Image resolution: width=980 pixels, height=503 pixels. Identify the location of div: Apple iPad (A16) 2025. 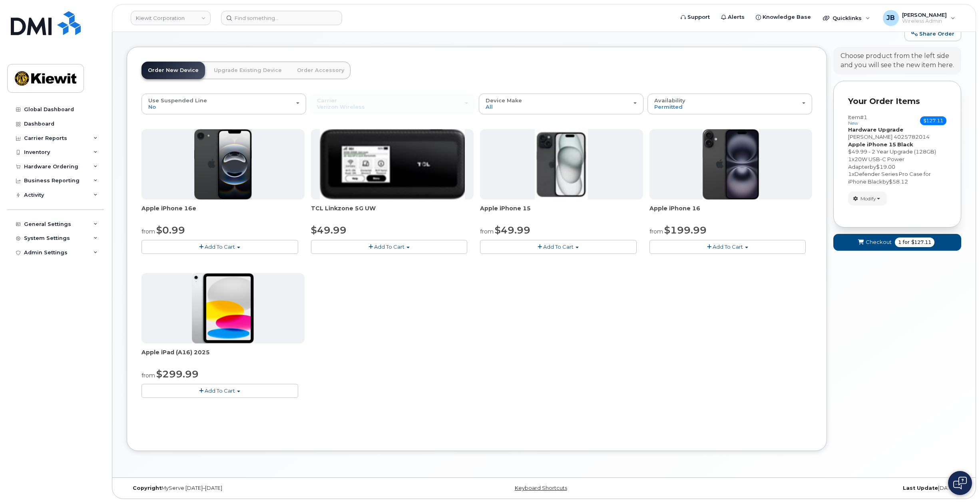
(223, 356).